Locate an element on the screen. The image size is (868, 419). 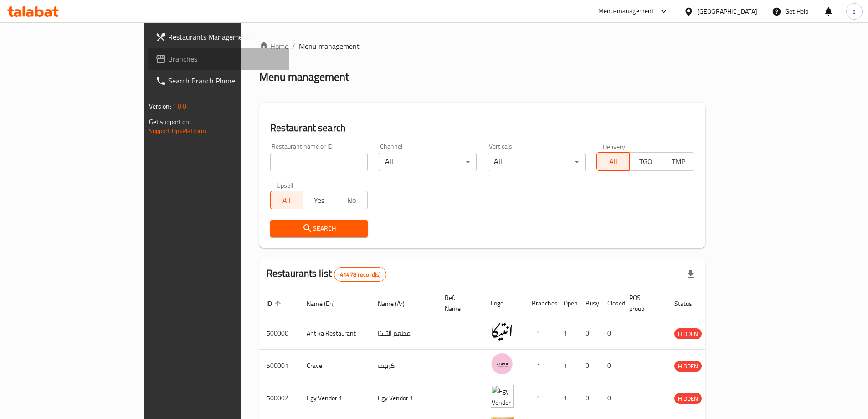
span: No is located at coordinates (352, 201).